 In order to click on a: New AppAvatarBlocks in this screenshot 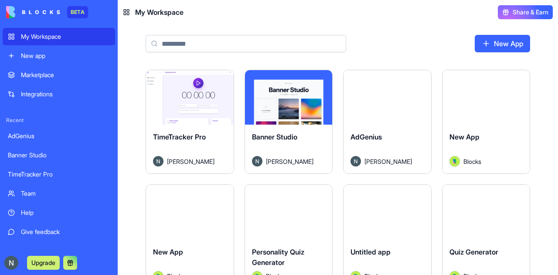, I will do `click(486, 122)`.